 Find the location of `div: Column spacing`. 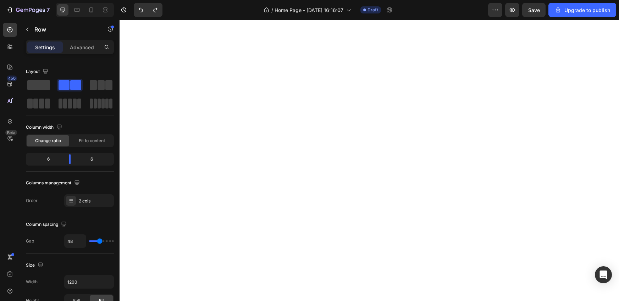

div: Column spacing is located at coordinates (47, 224).